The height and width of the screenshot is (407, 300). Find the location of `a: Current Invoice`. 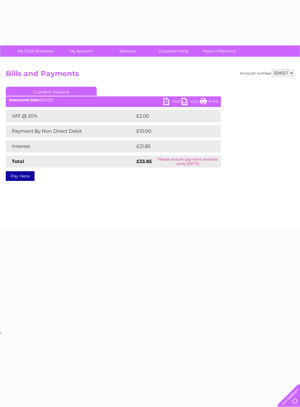

a: Current Invoice is located at coordinates (51, 91).